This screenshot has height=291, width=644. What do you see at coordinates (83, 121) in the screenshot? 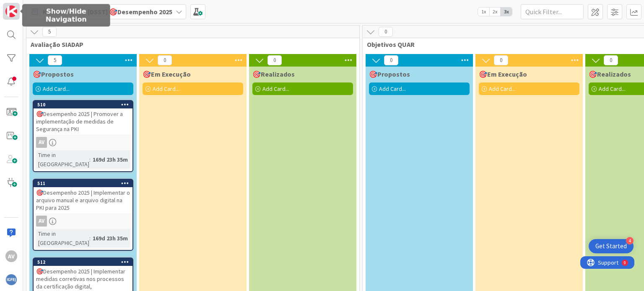
I see `div: 🎯Desempenho 2025 | Promover a implementação de medidas de Segurança na PKI` at bounding box center [83, 121].